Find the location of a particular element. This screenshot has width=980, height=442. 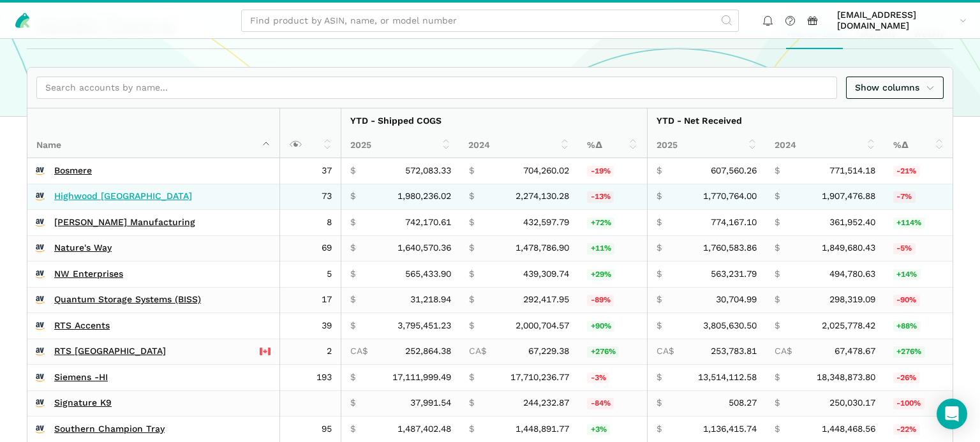

span: 298,319.09 is located at coordinates (852, 300).